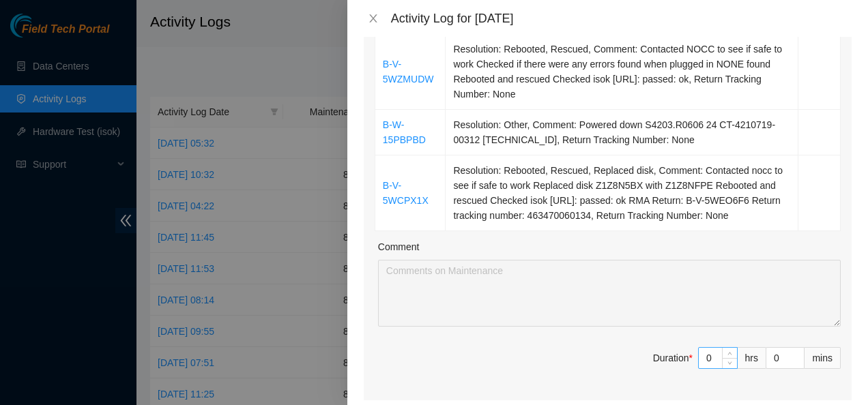 This screenshot has width=868, height=405. Describe the element at coordinates (752, 358) in the screenshot. I see `div: hrs` at that location.